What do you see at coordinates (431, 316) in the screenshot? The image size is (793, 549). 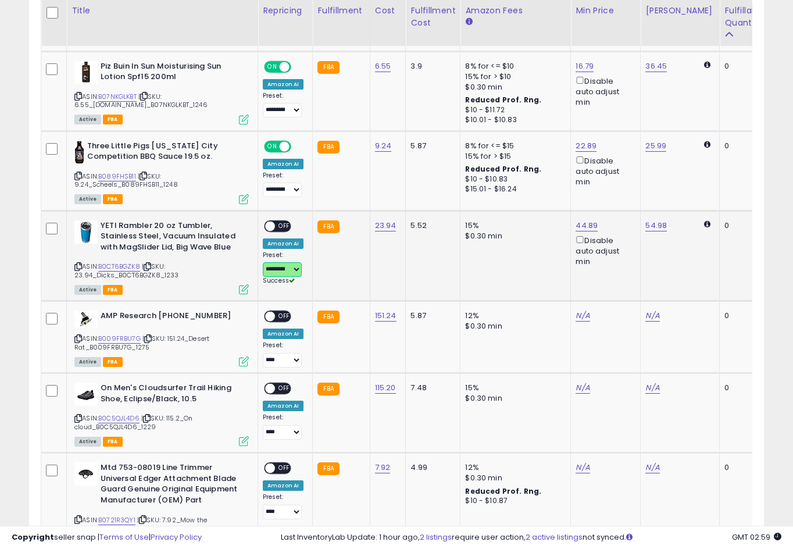 I see `div: 5.87` at bounding box center [431, 316].